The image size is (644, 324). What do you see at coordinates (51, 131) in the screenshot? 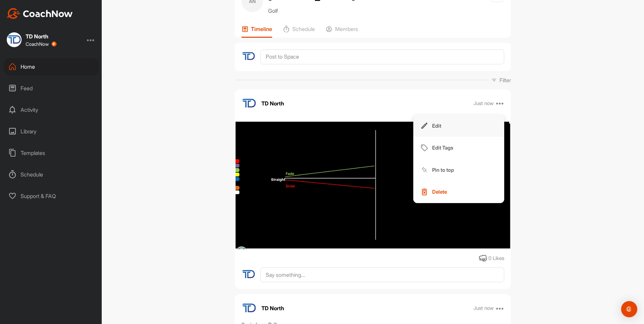
I see `div: Library` at bounding box center [51, 131].